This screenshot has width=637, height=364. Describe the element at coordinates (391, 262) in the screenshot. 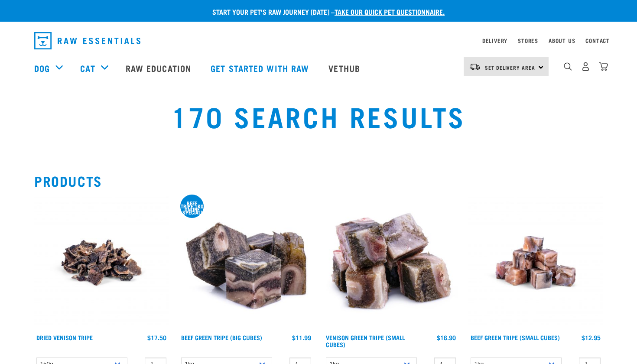

I see `img: 1079 Green Tripe Venison 01` at that location.